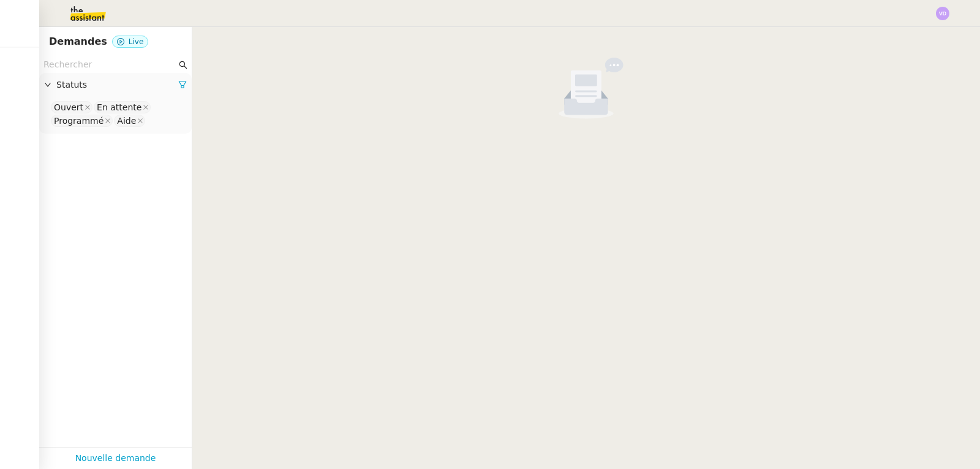 This screenshot has width=980, height=469. I want to click on nz-select-item: Programmé, so click(82, 120).